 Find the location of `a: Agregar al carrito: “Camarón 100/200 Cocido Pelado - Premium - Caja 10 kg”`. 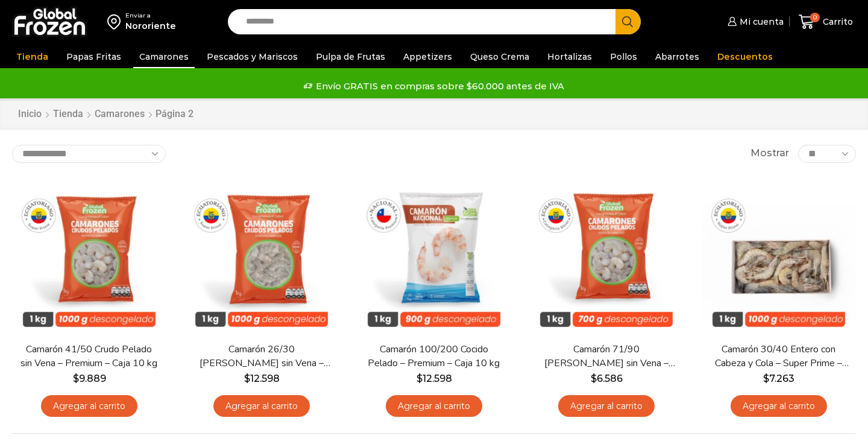

a: Agregar al carrito: “Camarón 100/200 Cocido Pelado - Premium - Caja 10 kg” is located at coordinates (434, 406).